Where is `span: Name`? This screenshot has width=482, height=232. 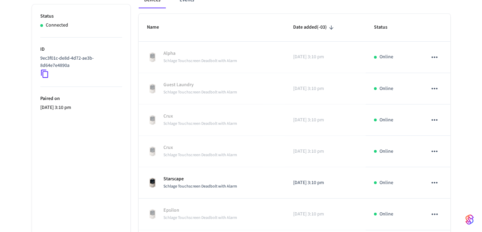 span: Name is located at coordinates (157, 27).